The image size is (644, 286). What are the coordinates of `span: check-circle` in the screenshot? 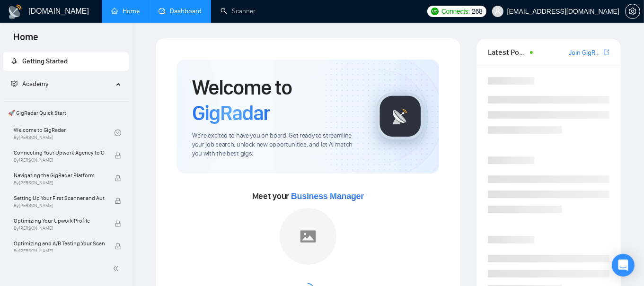 It's located at (118, 133).